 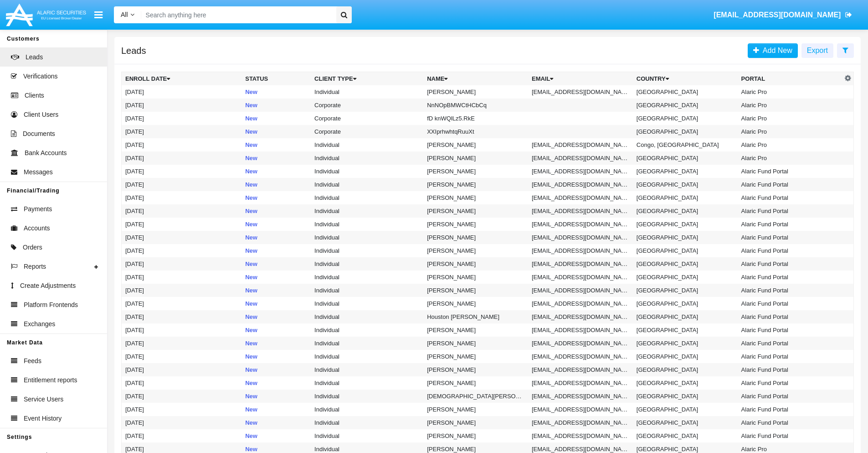 I want to click on span: Orders, so click(x=32, y=247).